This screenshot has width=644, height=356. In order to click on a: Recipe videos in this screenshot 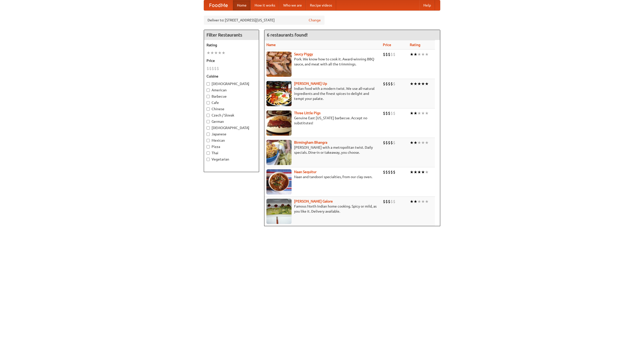, I will do `click(321, 5)`.